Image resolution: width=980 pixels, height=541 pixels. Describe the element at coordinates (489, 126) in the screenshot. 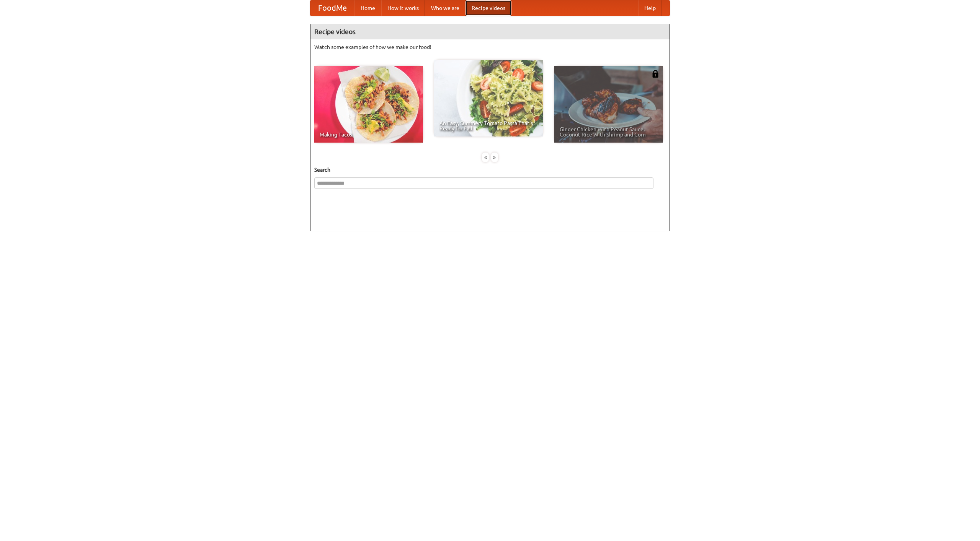

I see `span: An Easy, Summery Tomato Pasta That's Ready for Fall` at that location.